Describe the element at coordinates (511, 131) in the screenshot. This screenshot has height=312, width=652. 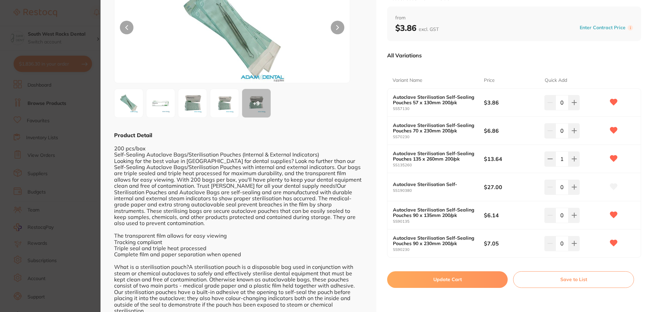
I see `b: $6.86` at that location.